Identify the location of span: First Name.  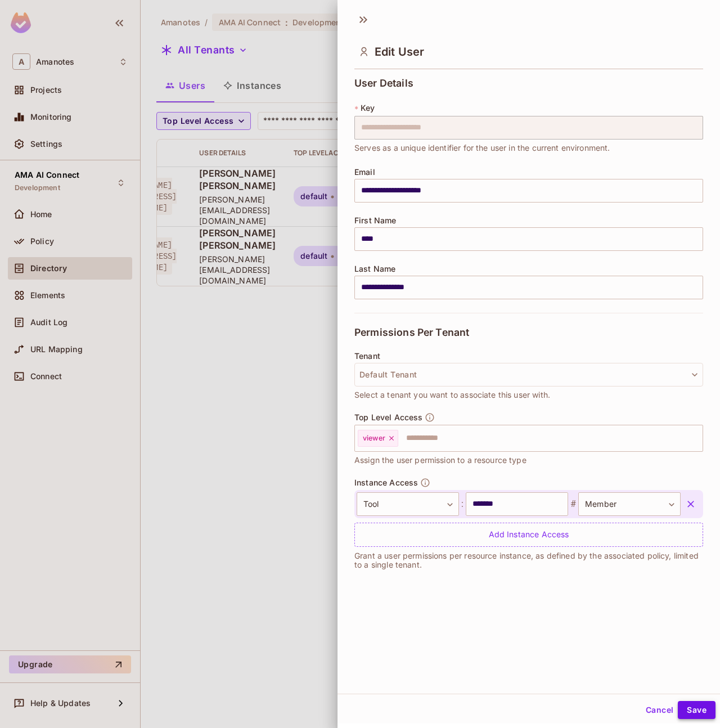
(375, 221).